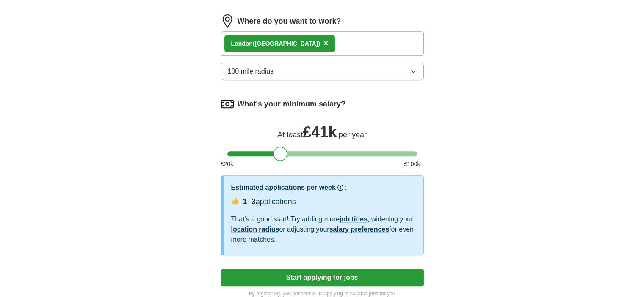  What do you see at coordinates (353, 135) in the screenshot?
I see `span: per year` at bounding box center [353, 135].